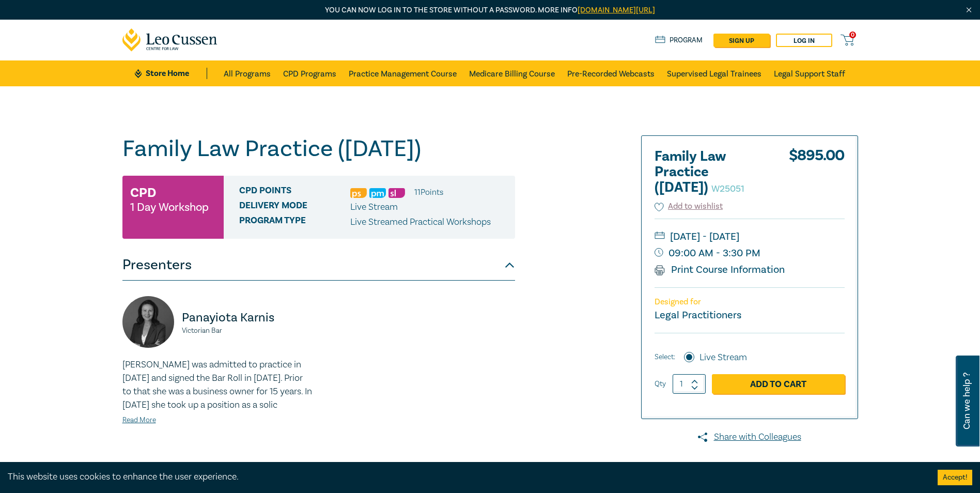 The height and width of the screenshot is (493, 980). Describe the element at coordinates (429, 192) in the screenshot. I see `li: 11 Point s` at that location.